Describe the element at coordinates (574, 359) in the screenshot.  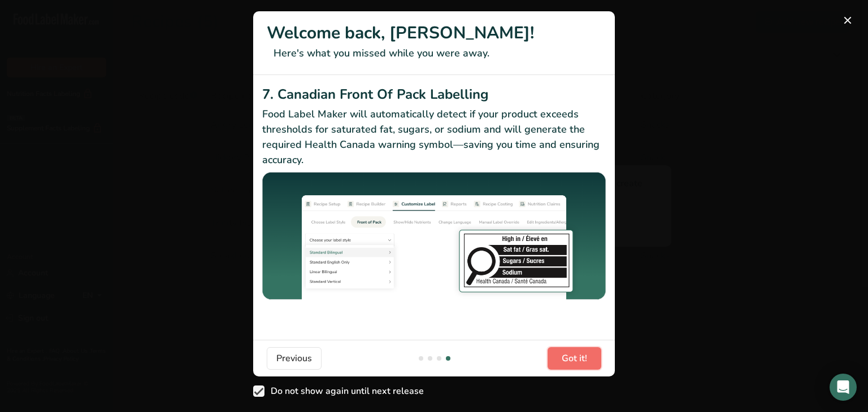
I see `button: Got it!` at that location.